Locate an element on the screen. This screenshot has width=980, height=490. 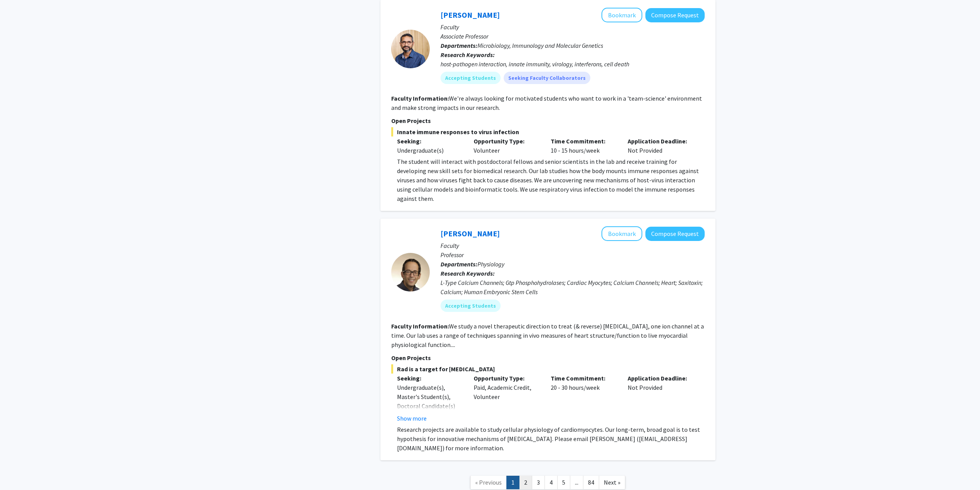
div: Volunteer is located at coordinates (507, 146).